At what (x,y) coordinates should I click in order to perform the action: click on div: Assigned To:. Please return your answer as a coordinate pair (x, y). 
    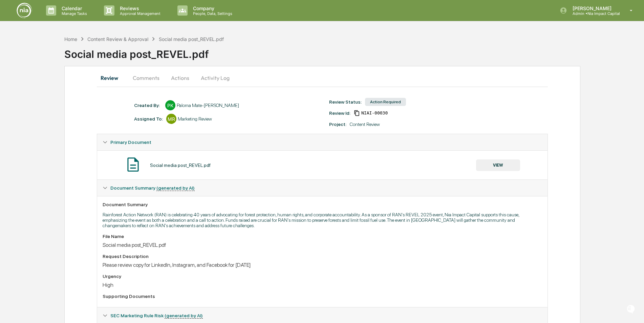
    Looking at the image, I should click on (148, 119).